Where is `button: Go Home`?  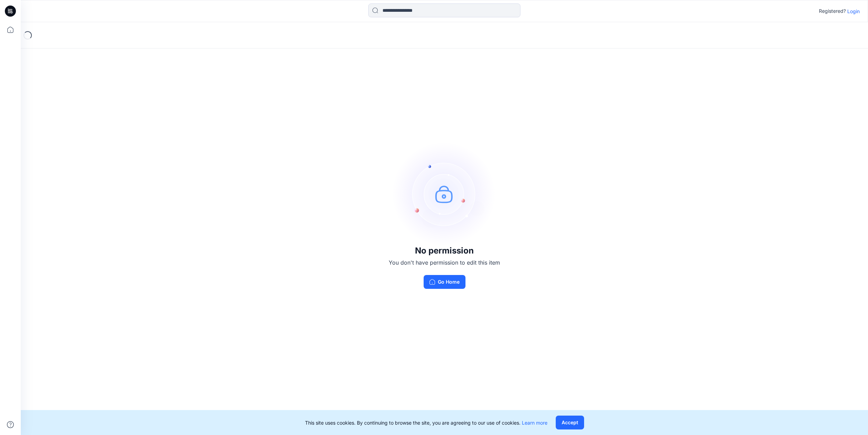 button: Go Home is located at coordinates (444, 282).